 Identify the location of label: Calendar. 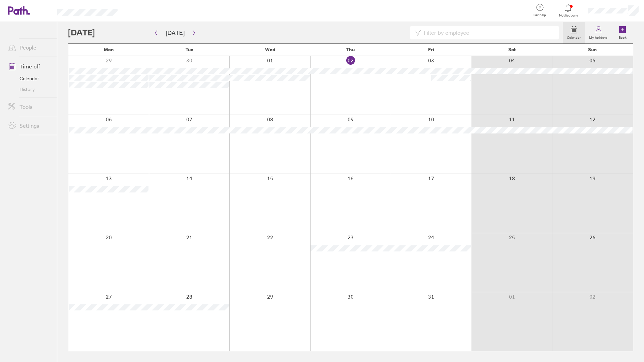
(574, 37).